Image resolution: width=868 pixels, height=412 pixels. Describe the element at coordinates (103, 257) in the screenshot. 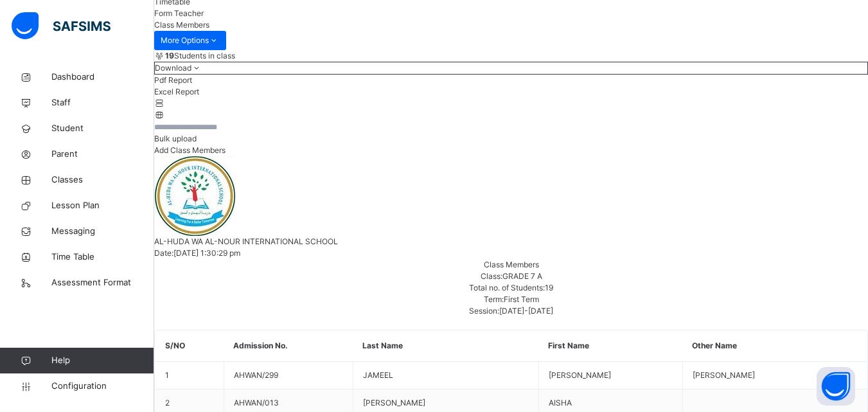

I see `span: Time Table` at that location.